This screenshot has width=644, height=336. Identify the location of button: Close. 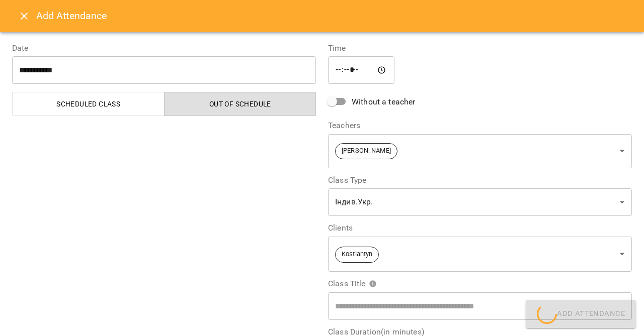
(24, 16).